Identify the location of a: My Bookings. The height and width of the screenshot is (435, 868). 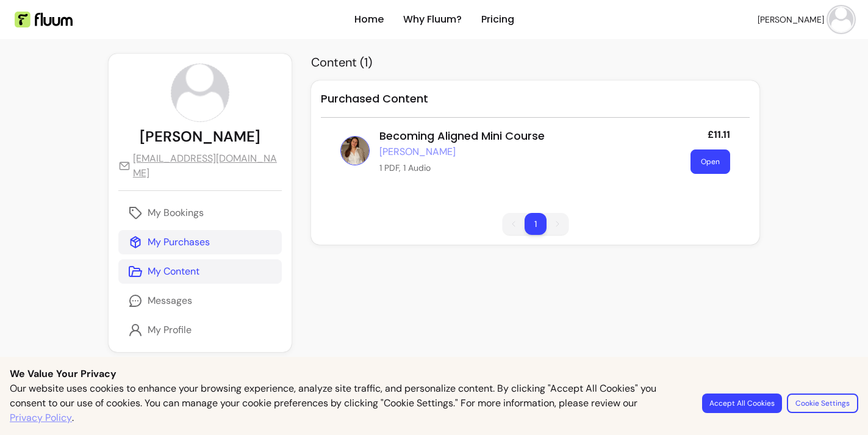
(200, 213).